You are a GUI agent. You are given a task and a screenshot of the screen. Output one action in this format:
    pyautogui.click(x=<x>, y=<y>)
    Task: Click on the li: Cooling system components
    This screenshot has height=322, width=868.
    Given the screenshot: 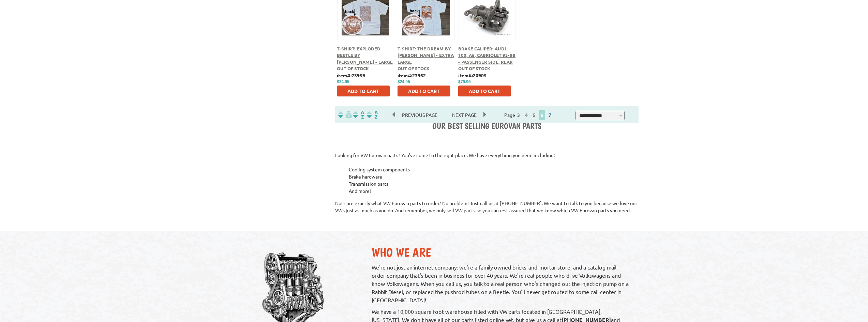 What is the action you would take?
    pyautogui.click(x=494, y=169)
    